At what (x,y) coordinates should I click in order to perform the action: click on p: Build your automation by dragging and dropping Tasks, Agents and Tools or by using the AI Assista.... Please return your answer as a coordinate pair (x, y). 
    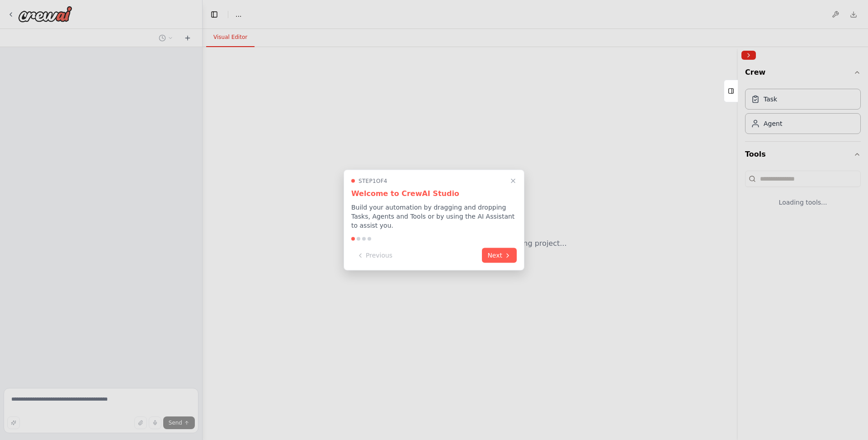
    Looking at the image, I should click on (434, 216).